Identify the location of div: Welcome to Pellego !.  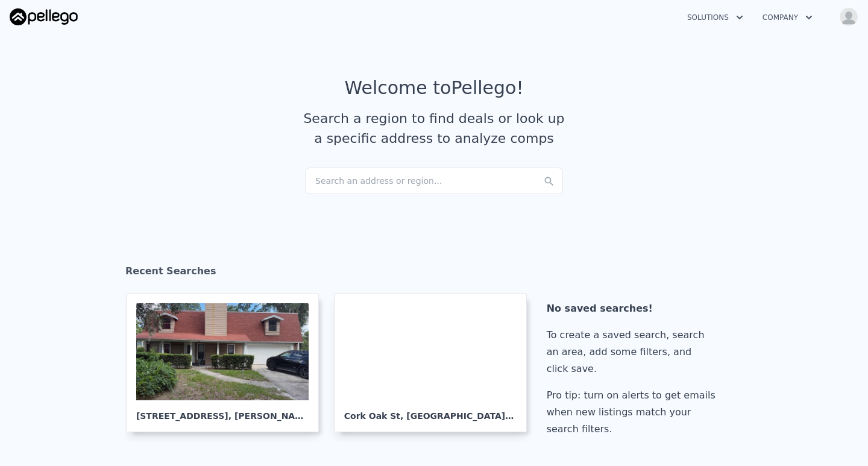
(434, 88).